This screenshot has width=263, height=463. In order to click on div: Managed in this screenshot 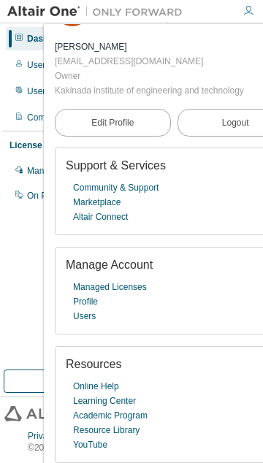, I will do `click(45, 171)`.